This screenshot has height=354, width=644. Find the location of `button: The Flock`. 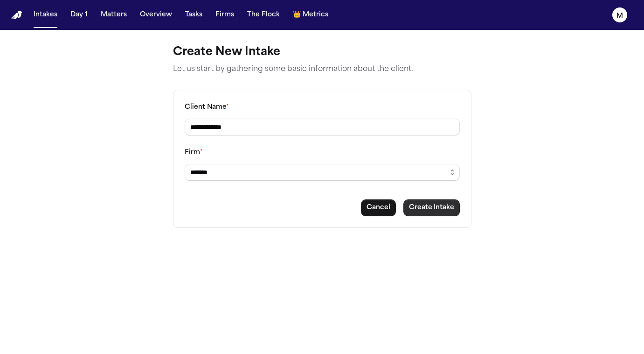

button: The Flock is located at coordinates (264, 15).